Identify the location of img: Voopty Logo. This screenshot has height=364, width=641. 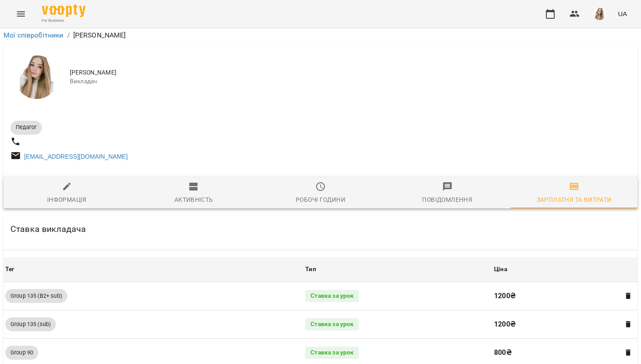
(64, 10).